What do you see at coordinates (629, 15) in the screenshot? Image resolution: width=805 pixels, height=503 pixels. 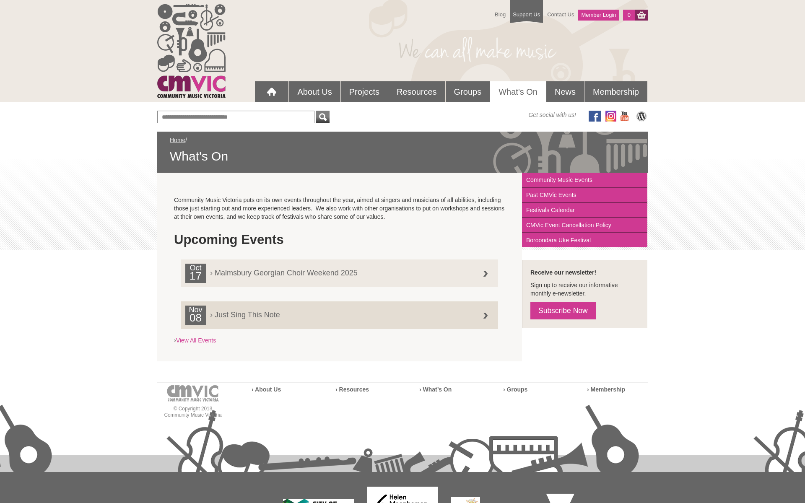 I see `a: 0` at bounding box center [629, 15].